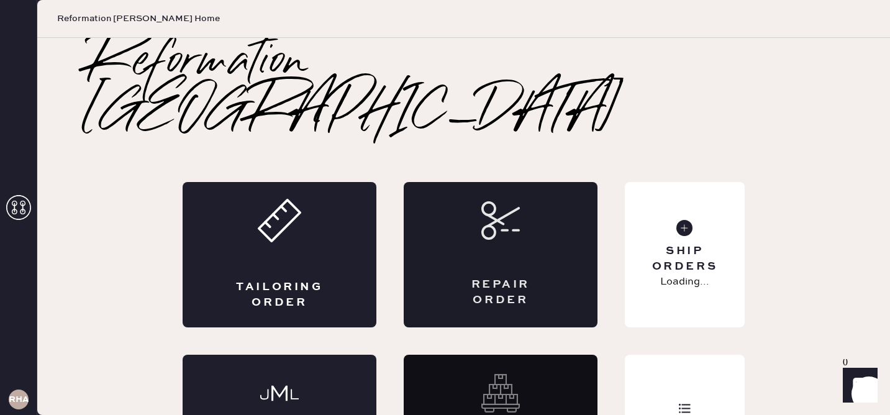 The width and height of the screenshot is (890, 415). I want to click on div: Tailoring Order, so click(280, 295).